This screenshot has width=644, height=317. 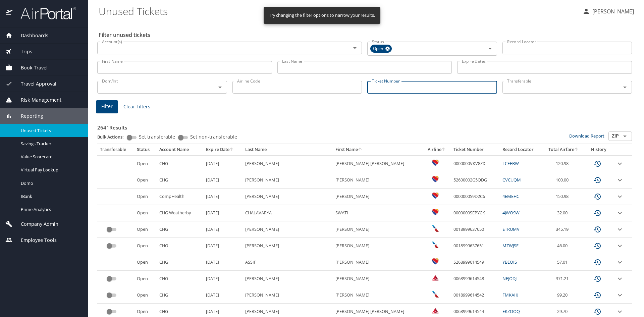 What do you see at coordinates (116, 150) in the screenshot?
I see `div: Transferable` at bounding box center [116, 150].